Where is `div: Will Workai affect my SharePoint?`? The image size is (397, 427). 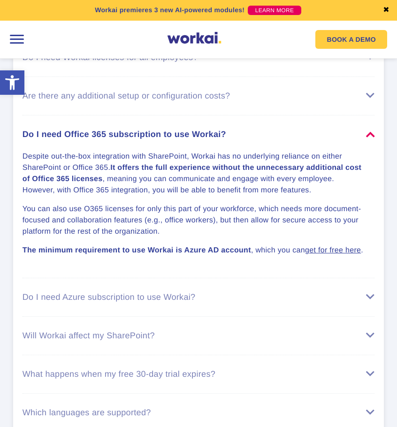
div: Will Workai affect my SharePoint? is located at coordinates (199, 336).